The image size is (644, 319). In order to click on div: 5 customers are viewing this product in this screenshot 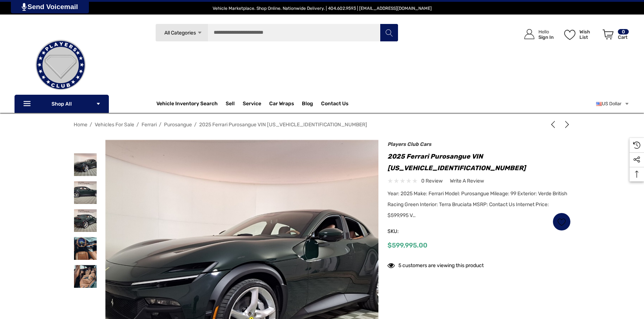, I will do `click(436, 264)`.